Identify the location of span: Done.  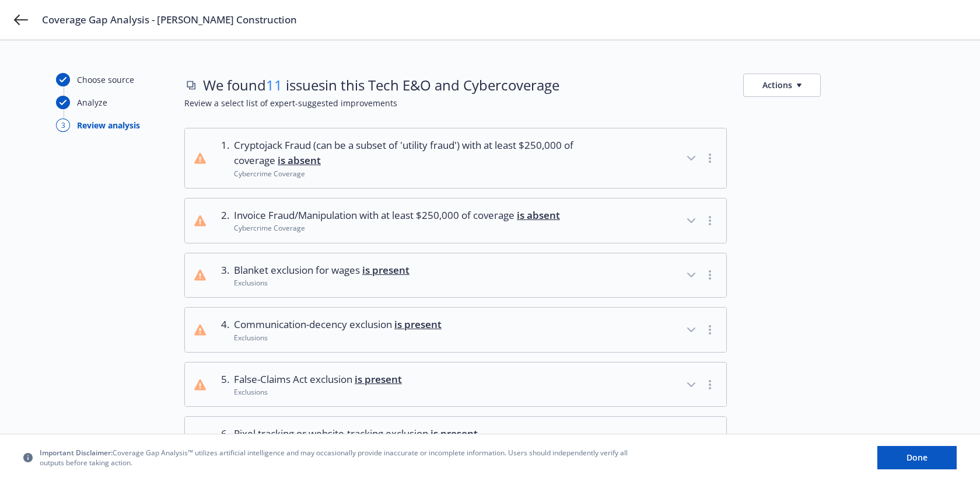
(917, 457).